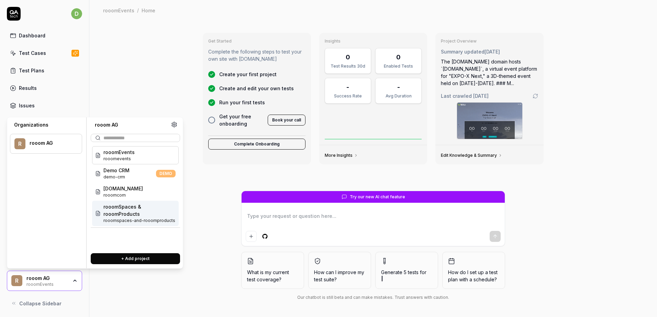 Image resolution: width=657 pixels, height=317 pixels. Describe the element at coordinates (44, 304) in the screenshot. I see `button: Collapse Sidebar` at that location.